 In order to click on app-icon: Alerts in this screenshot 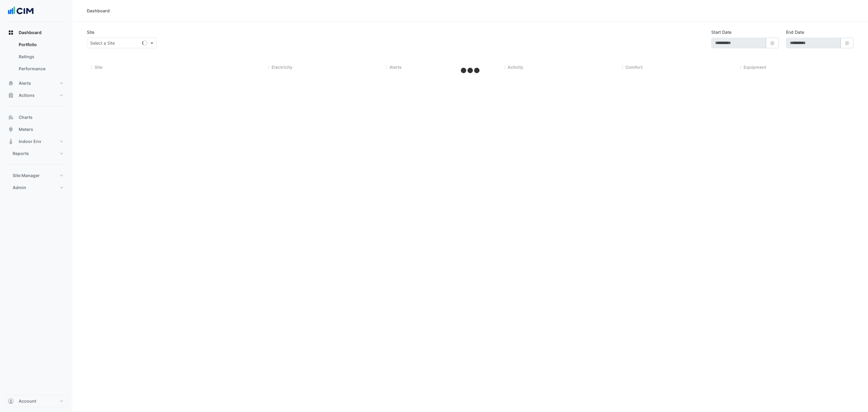, I will do `click(11, 83)`.